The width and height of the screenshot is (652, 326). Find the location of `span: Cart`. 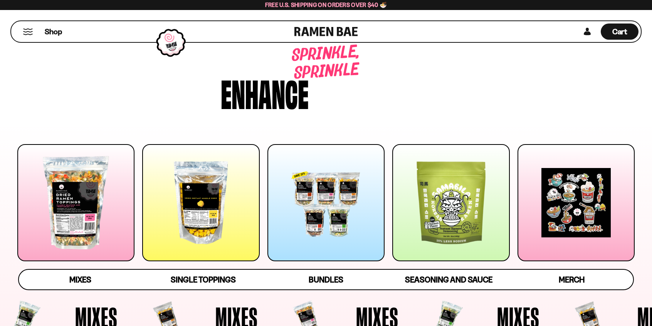

span: Cart is located at coordinates (620, 32).